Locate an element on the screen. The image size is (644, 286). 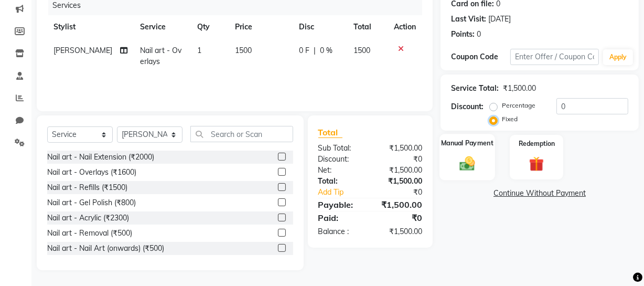
div: Nail art - Overlays (₹1600) is located at coordinates (92, 172).